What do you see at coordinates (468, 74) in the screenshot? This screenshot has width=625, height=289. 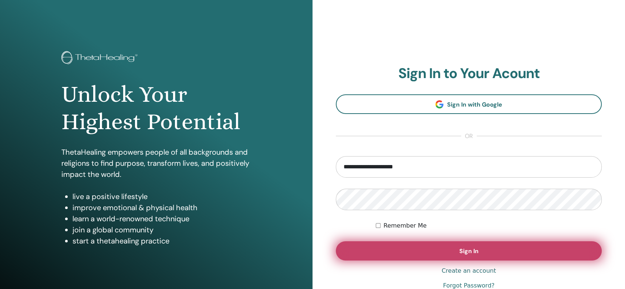 I see `h2: Sign In to Your Acount` at bounding box center [468, 74].